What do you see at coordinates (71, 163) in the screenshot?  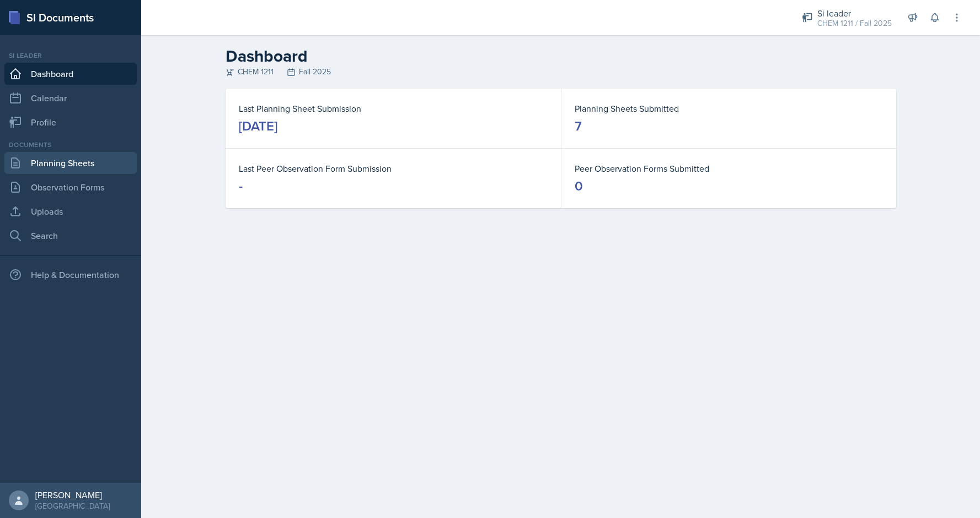 I see `a: Planning Sheets` at bounding box center [71, 163].